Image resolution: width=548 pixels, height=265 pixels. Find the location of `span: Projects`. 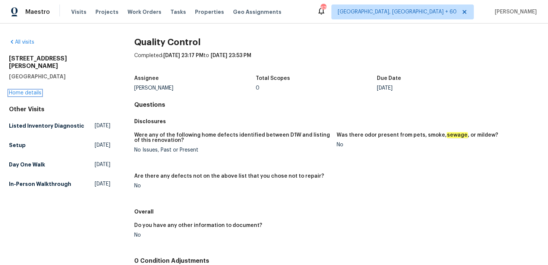

span: Projects is located at coordinates (107, 12).